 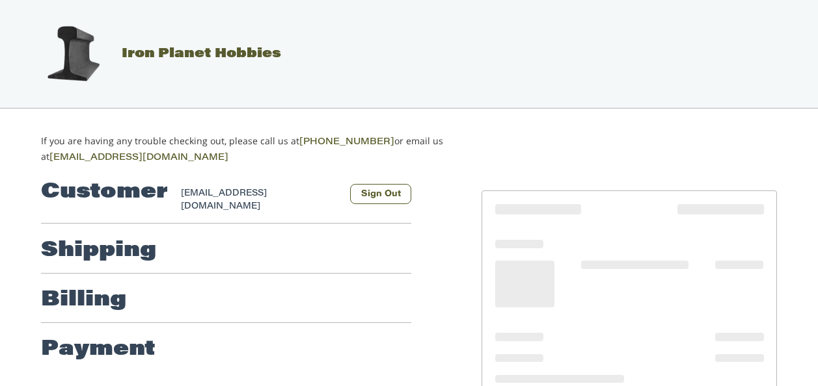 What do you see at coordinates (251, 150) in the screenshot?
I see `p: If you are having any trouble checking out, please call us at or email us at` at bounding box center [251, 150].